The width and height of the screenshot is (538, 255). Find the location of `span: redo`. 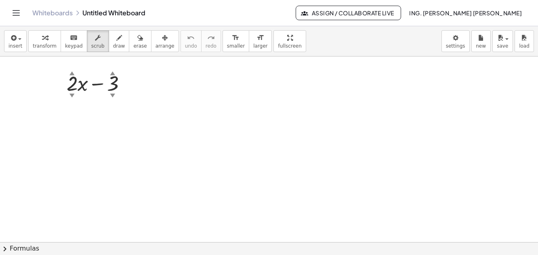

span: redo is located at coordinates (211, 46).